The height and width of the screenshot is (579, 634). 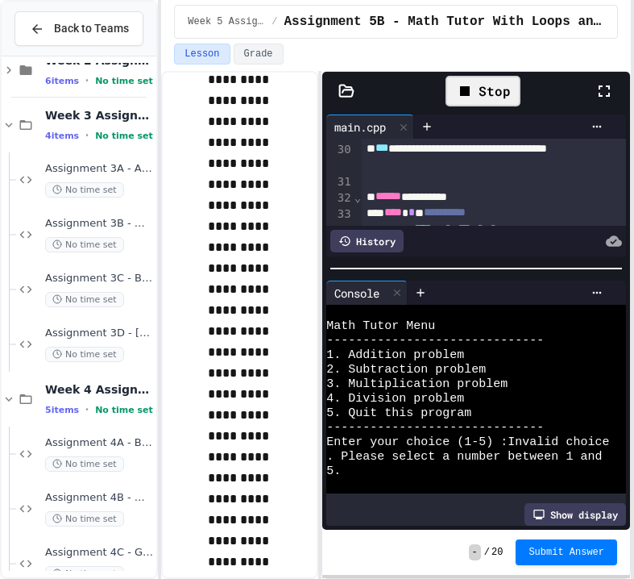 What do you see at coordinates (417, 384) in the screenshot?
I see `span: 3. Multiplication problem` at bounding box center [417, 384].